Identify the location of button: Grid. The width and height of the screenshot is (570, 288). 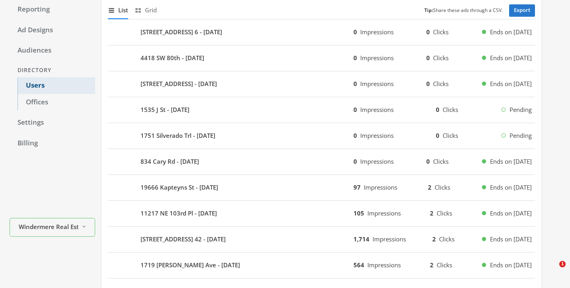
(146, 10).